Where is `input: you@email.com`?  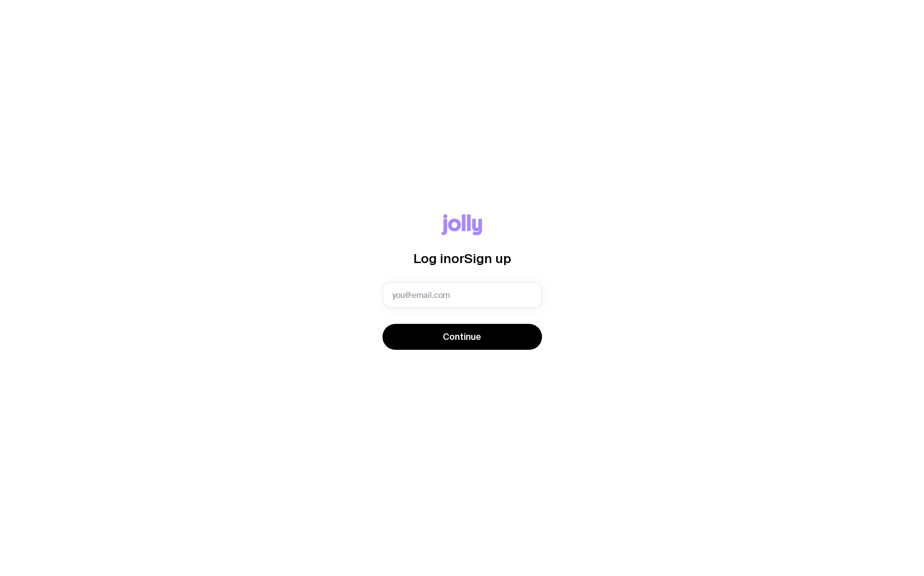 input: you@email.com is located at coordinates (463, 295).